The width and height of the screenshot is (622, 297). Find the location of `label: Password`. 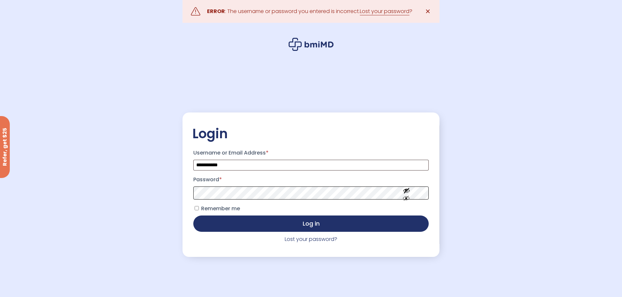

label: Password is located at coordinates (311, 180).